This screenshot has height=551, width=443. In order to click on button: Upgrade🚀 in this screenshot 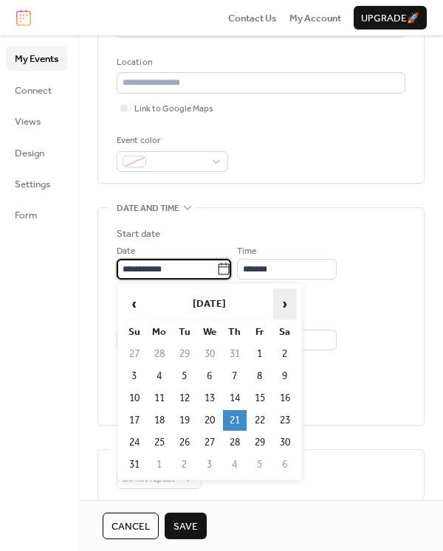, I will do `click(390, 18)`.